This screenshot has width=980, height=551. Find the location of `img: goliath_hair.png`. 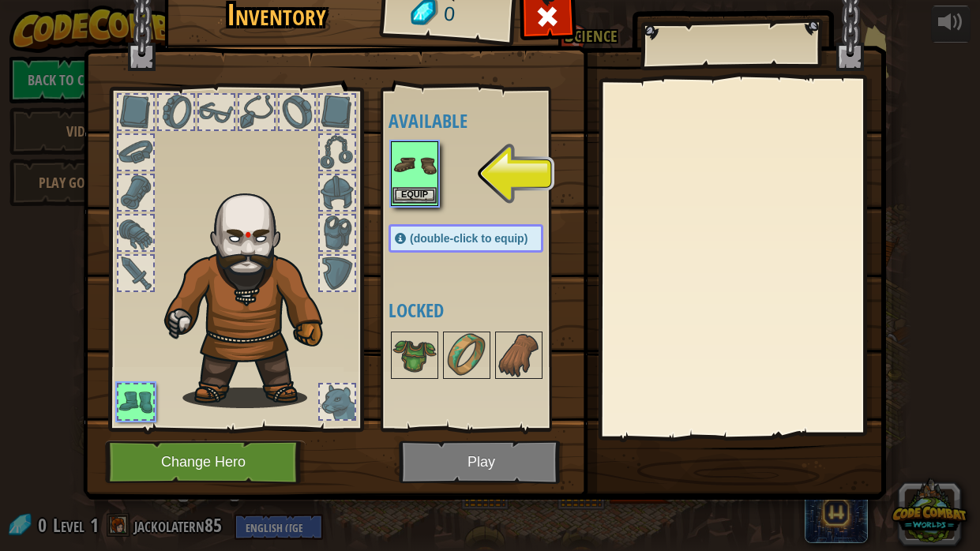

img: goliath_hair.png is located at coordinates (252, 293).